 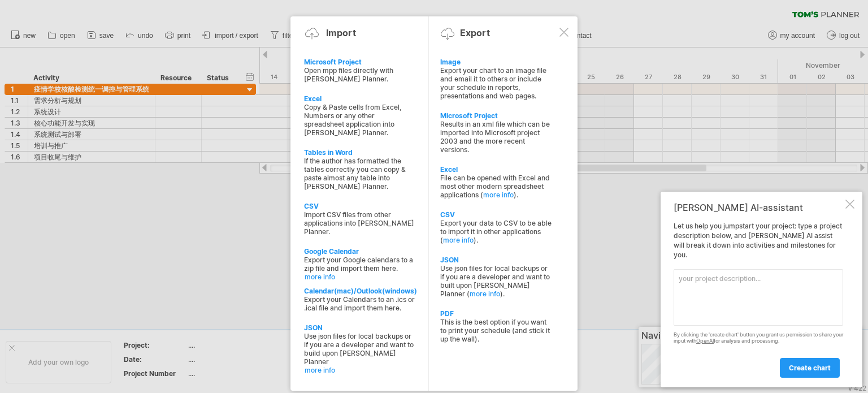 What do you see at coordinates (360, 152) in the screenshot?
I see `div: Tables in Word` at bounding box center [360, 152].